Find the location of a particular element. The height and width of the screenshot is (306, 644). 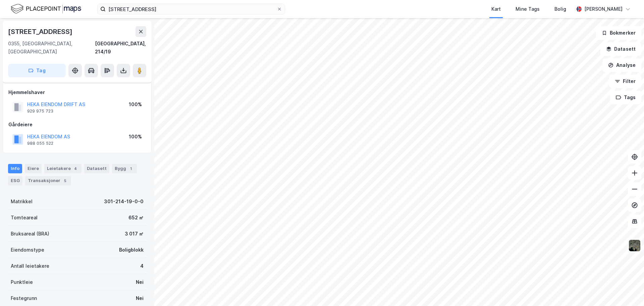

img: logo.f888ab2527a4732fd821a326f86c7f29.svg is located at coordinates (46, 8).